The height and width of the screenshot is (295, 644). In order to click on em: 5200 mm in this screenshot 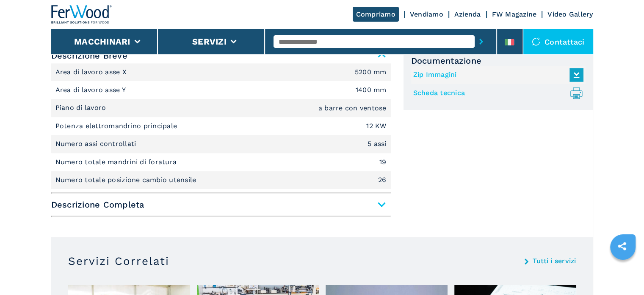, I will do `click(371, 72)`.